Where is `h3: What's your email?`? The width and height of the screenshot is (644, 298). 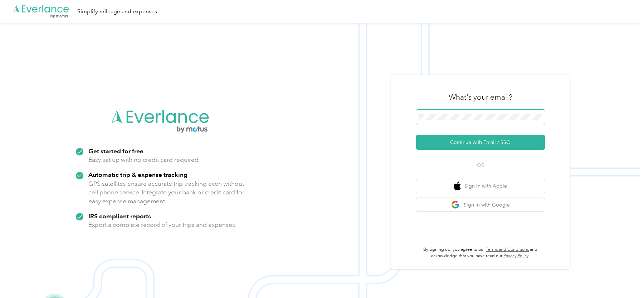 h3: What's your email? is located at coordinates (481, 97).